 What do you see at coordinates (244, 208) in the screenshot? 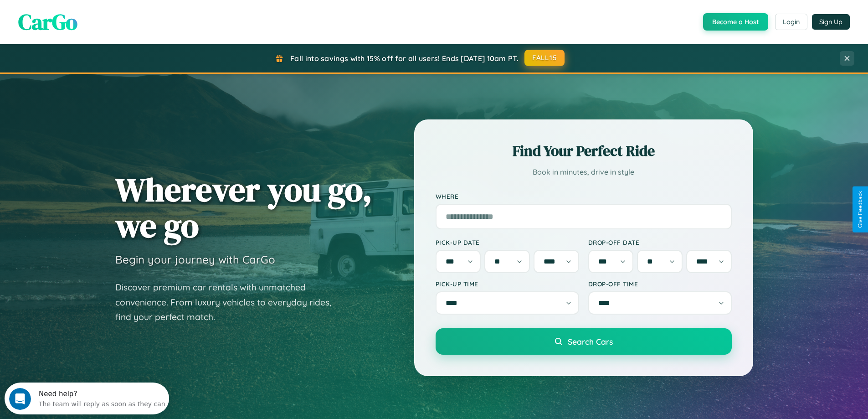
I see `h1: Wherever you go, we go` at bounding box center [244, 208].